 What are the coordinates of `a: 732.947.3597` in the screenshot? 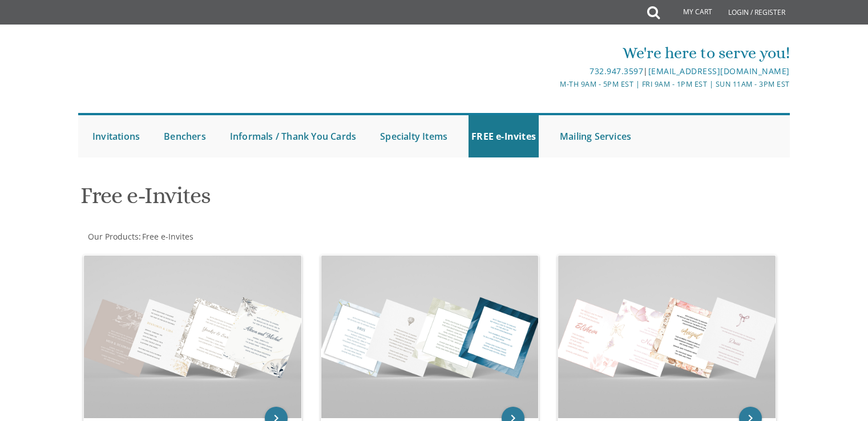 It's located at (617, 70).